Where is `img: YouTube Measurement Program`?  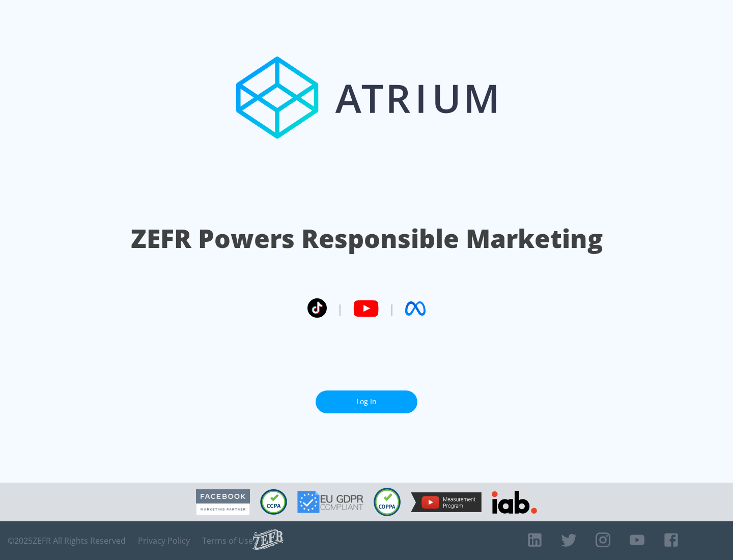
img: YouTube Measurement Program is located at coordinates (446, 502).